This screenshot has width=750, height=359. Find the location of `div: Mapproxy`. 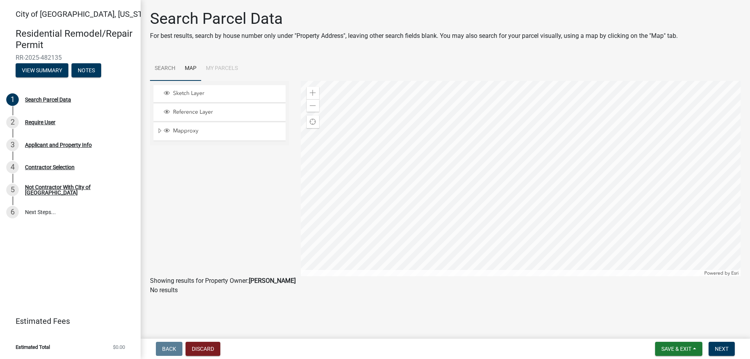

div: Mapproxy is located at coordinates (223, 131).